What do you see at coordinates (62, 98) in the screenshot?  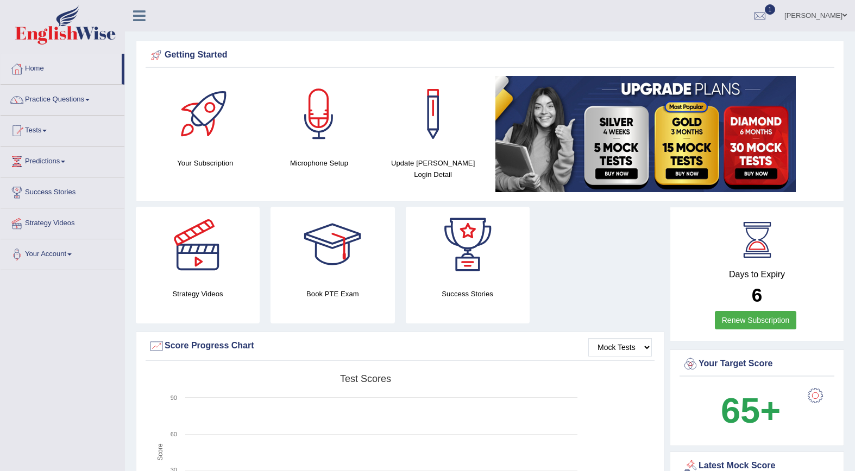 I see `a: Practice Questions` at bounding box center [62, 98].